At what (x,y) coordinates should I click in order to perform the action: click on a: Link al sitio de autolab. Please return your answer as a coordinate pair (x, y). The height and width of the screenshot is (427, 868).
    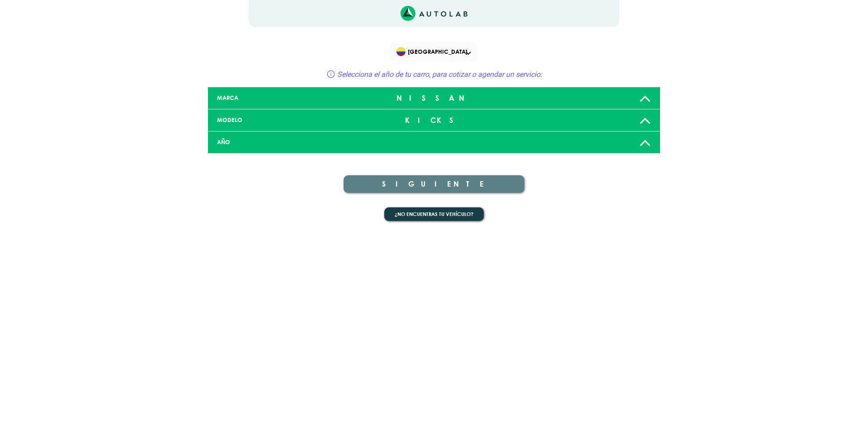
    Looking at the image, I should click on (434, 13).